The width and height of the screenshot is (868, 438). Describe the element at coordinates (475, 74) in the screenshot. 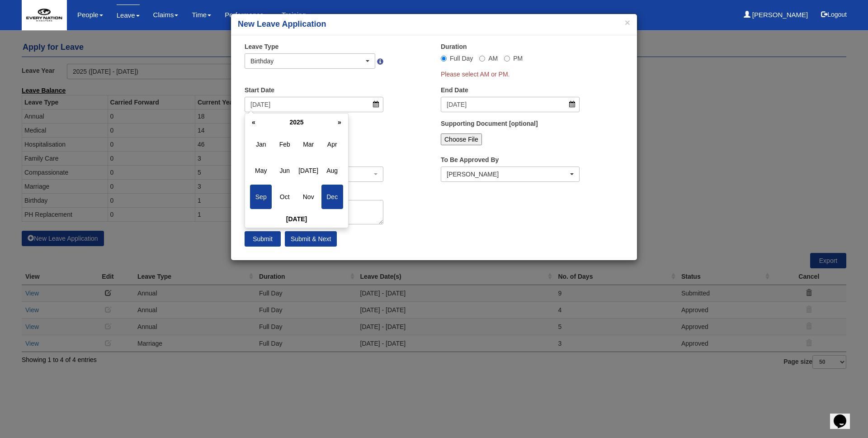

I see `span: Please select AM or PM.` at that location.